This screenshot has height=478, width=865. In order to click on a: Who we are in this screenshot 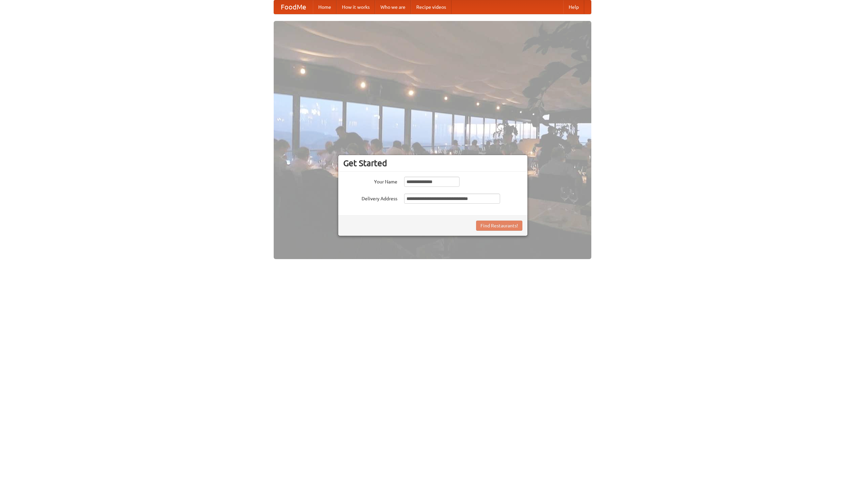, I will do `click(393, 7)`.